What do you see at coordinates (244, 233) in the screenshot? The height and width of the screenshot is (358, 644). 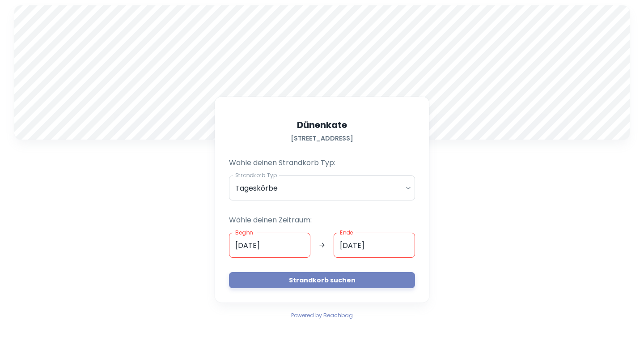 I see `label: Beginn` at bounding box center [244, 233].